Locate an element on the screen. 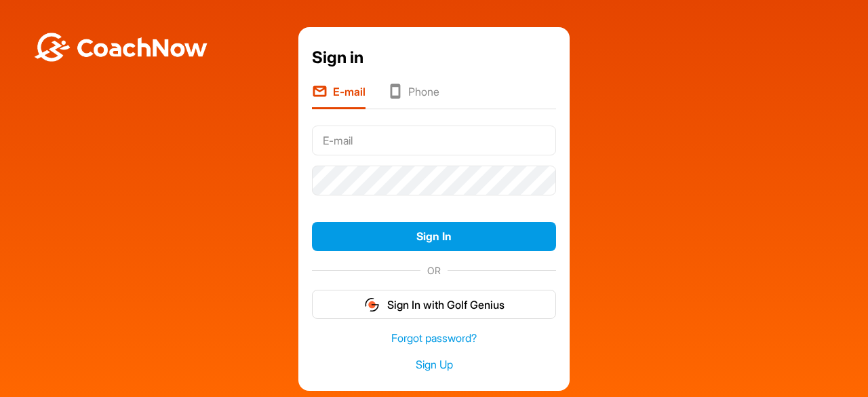 This screenshot has height=397, width=868. div: Sign in is located at coordinates (434, 57).